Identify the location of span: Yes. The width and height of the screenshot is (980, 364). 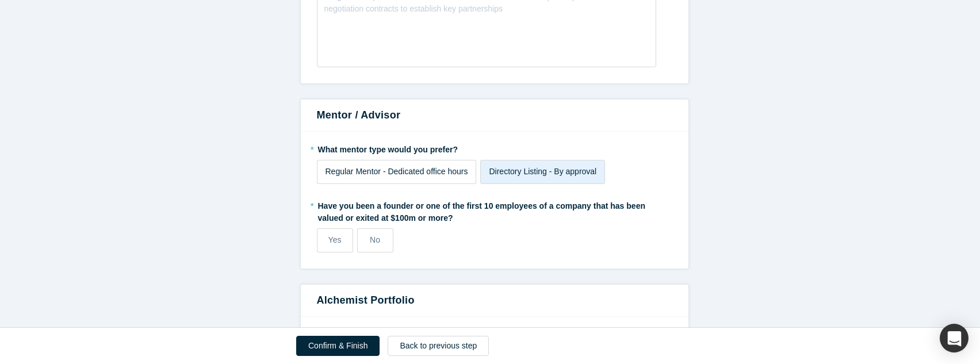
(335, 240).